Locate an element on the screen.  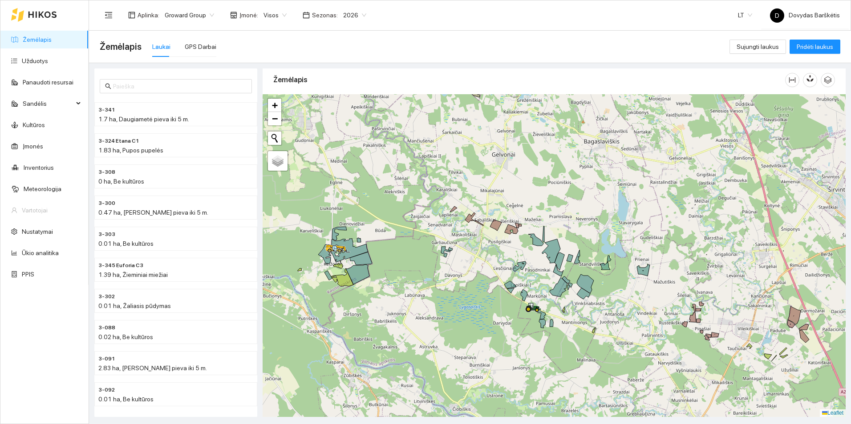
span: 1.39 ha, Žieminiai miežiai is located at coordinates (133, 275).